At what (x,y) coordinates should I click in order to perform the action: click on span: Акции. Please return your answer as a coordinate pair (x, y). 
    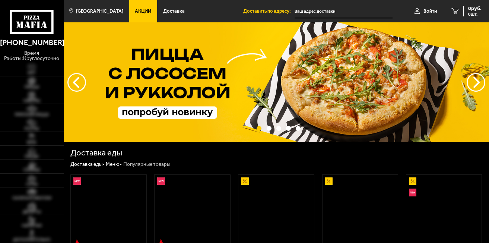
    Looking at the image, I should click on (143, 11).